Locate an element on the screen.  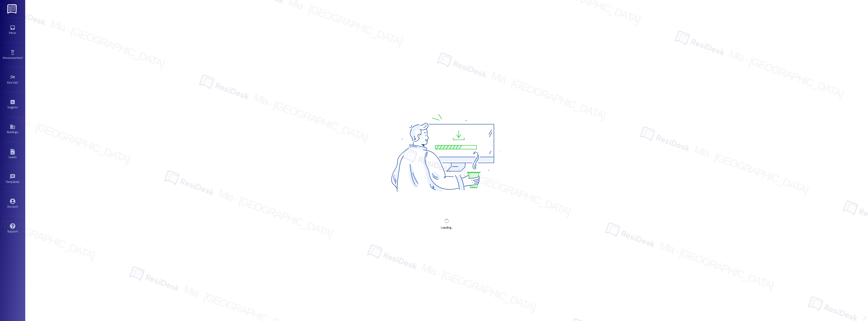
a: Support is located at coordinates (13, 229).